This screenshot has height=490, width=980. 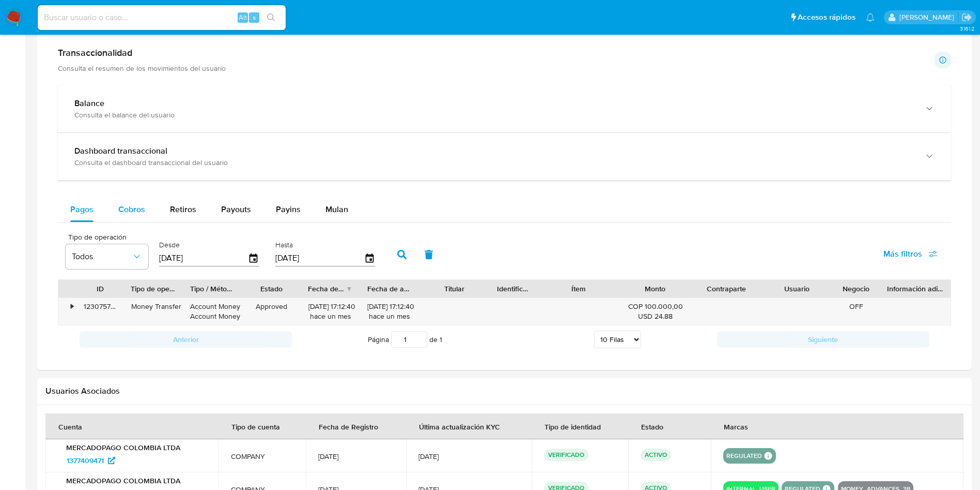 I want to click on a: Notificaciones, so click(x=870, y=17).